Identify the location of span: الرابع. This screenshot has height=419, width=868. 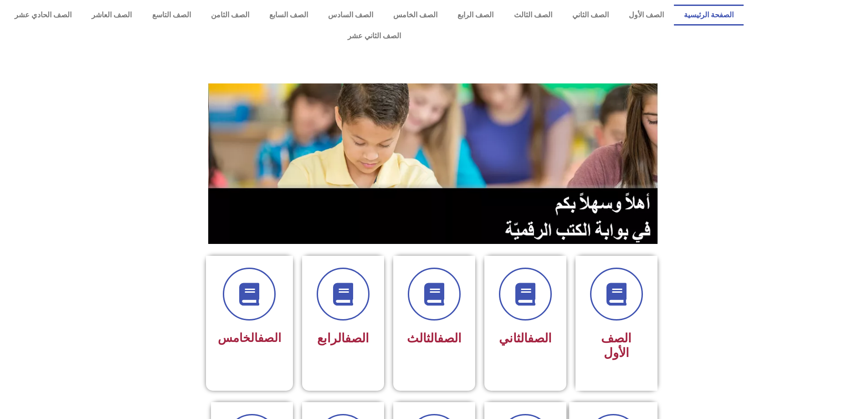
(343, 338).